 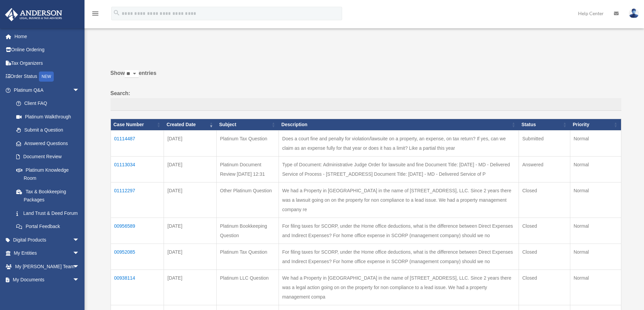 I want to click on i: search, so click(x=117, y=13).